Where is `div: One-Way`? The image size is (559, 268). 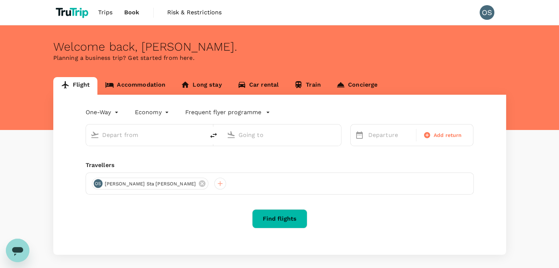
div: One-Way is located at coordinates (103, 112).